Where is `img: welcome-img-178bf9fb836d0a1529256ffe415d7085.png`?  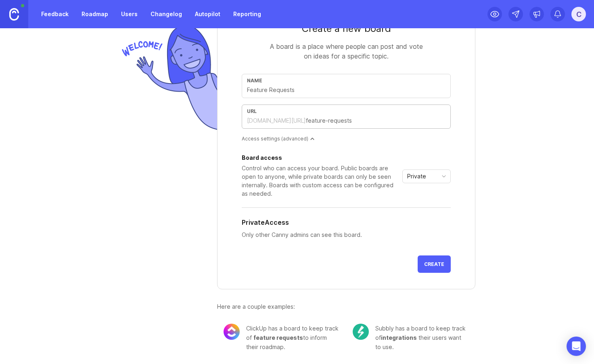
img: welcome-img-178bf9fb836d0a1529256ffe415d7085.png is located at coordinates (168, 77).